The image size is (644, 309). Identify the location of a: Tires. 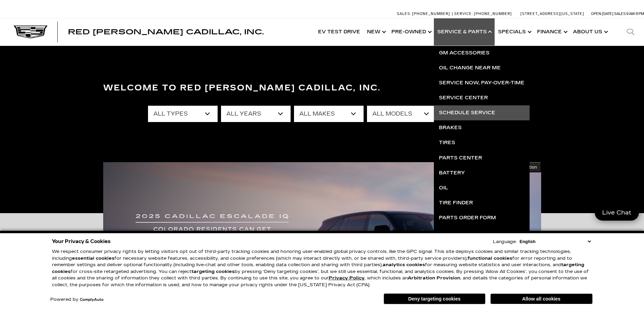
(482, 142).